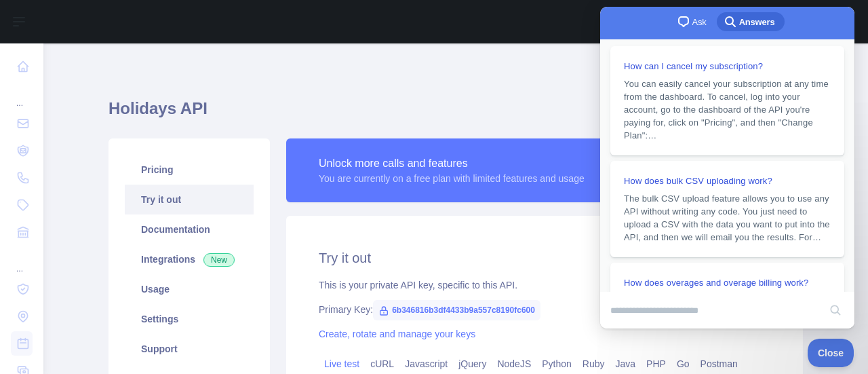 The height and width of the screenshot is (374, 868). I want to click on span: How does overages and overage billing work?, so click(116, 275).